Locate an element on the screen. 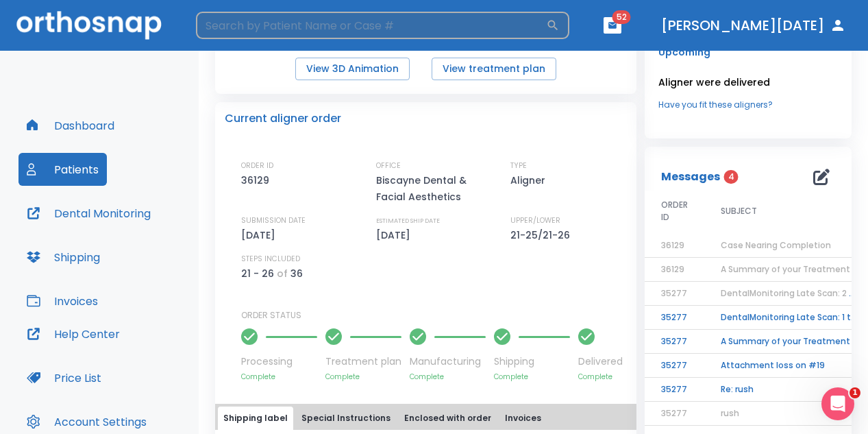 This screenshot has width=868, height=434. p: 36 is located at coordinates (296, 274).